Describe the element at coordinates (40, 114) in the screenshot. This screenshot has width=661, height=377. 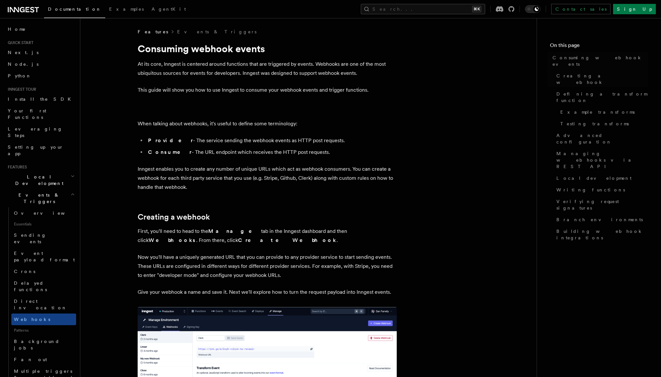
I see `a: Your first Functions` at that location.